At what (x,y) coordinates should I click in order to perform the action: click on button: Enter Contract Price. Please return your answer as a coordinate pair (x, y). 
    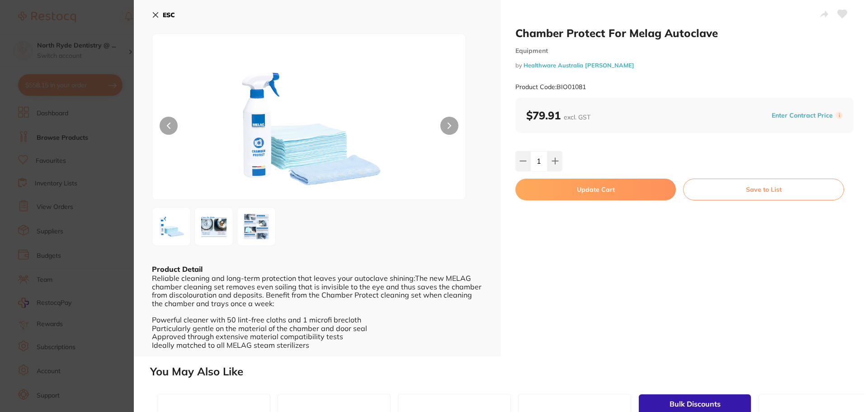
    Looking at the image, I should click on (802, 115).